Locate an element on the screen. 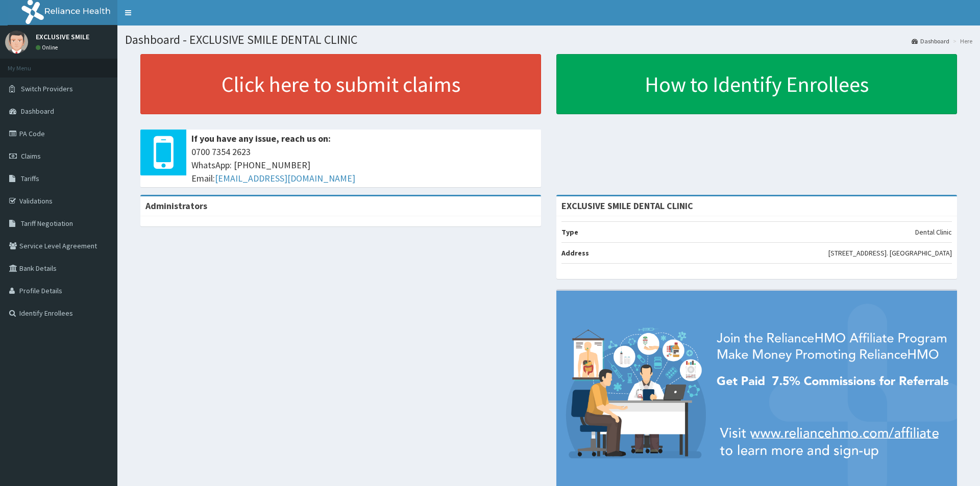 This screenshot has height=486, width=980. b: Type is located at coordinates (569, 232).